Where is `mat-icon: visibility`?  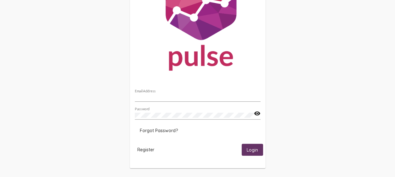 mat-icon: visibility is located at coordinates (257, 114).